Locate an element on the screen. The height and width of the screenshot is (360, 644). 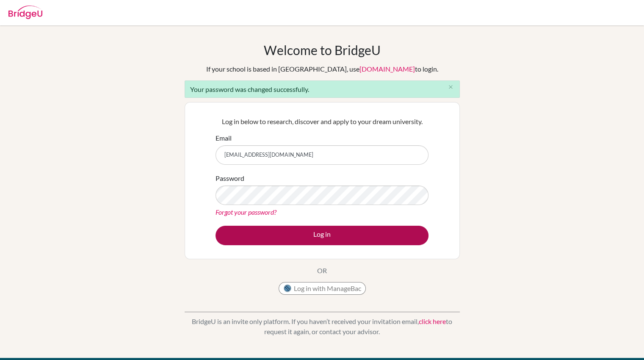
div: Your password was changed successfully. is located at coordinates (322, 89).